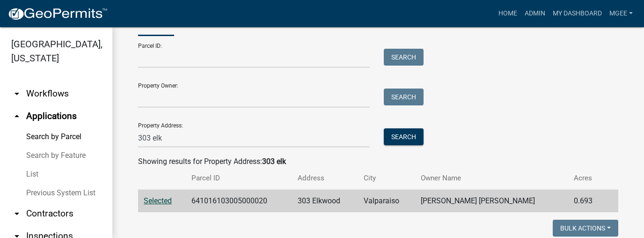 The width and height of the screenshot is (644, 238). Describe the element at coordinates (585, 228) in the screenshot. I see `button: Bulk Actions` at that location.